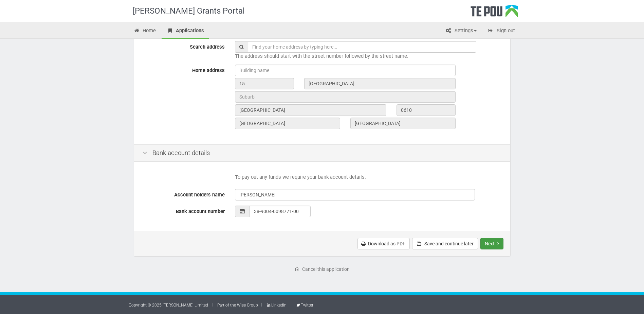  Describe the element at coordinates (238, 305) in the screenshot. I see `a: Part of the Wise Group` at that location.